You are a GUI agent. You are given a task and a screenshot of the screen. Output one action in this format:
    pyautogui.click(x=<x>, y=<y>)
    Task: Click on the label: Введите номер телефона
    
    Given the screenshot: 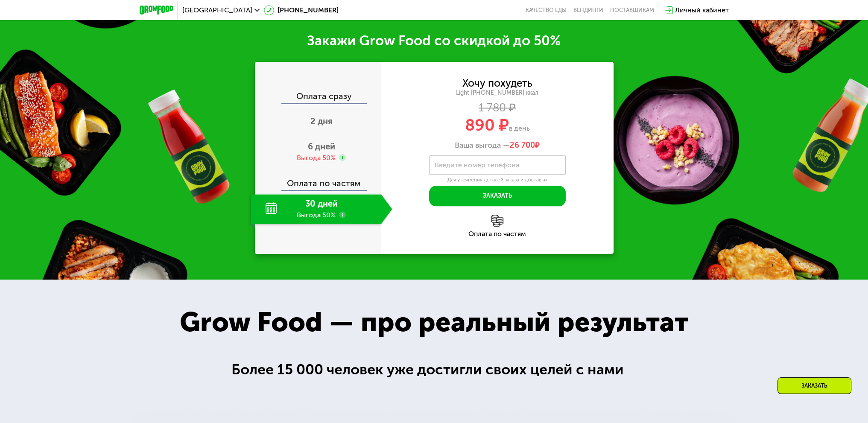 What is the action you would take?
    pyautogui.click(x=476, y=165)
    